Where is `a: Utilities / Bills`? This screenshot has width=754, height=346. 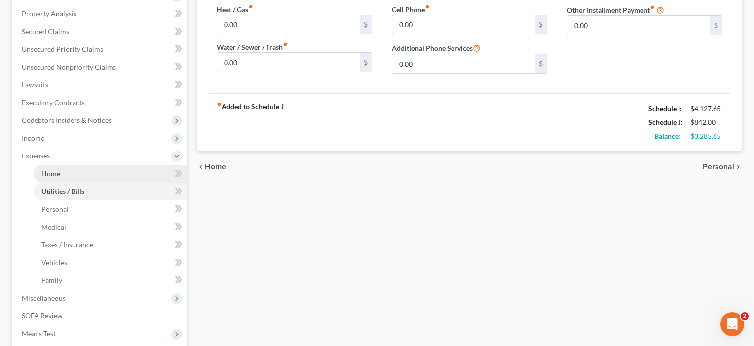 a: Utilities / Bills is located at coordinates (110, 192).